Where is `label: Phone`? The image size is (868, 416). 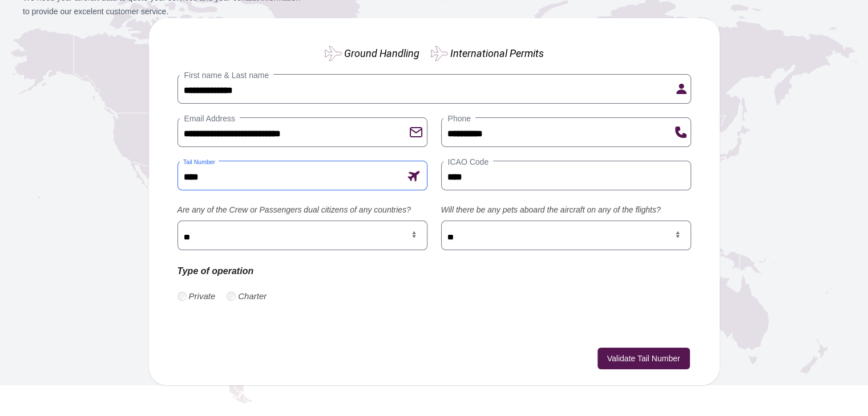
label: Phone is located at coordinates (459, 118).